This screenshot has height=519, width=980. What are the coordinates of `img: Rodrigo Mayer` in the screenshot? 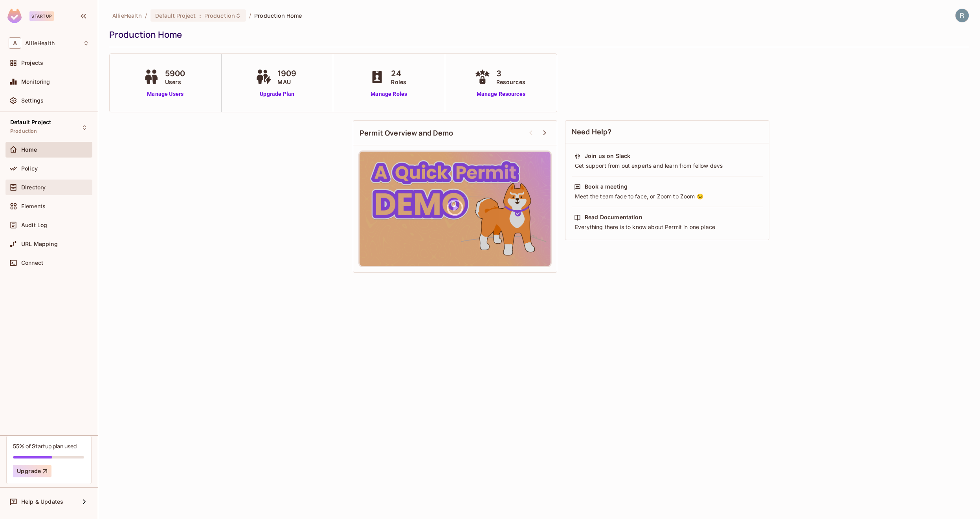 It's located at (962, 15).